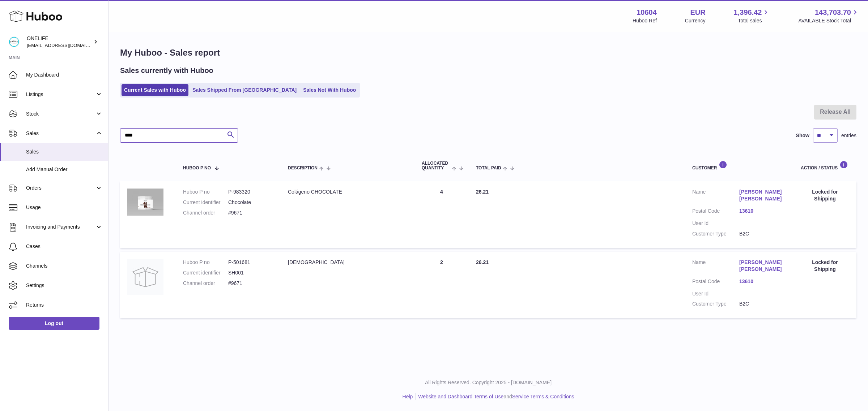 Image resolution: width=868 pixels, height=411 pixels. Describe the element at coordinates (61, 114) in the screenshot. I see `span: Stock` at that location.